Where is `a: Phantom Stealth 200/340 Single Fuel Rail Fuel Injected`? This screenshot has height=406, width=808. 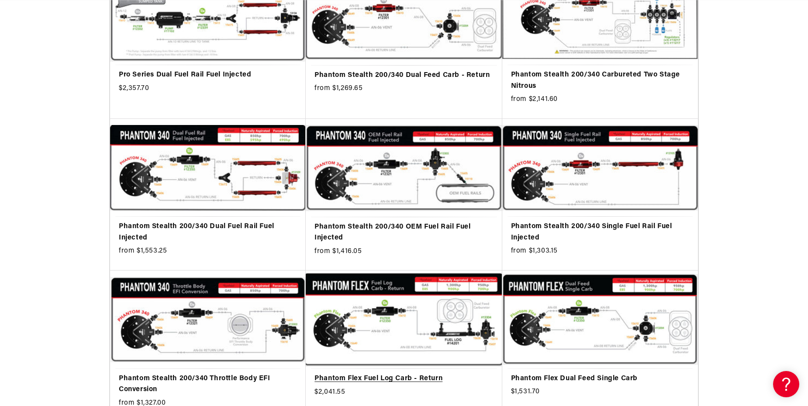
a: Phantom Stealth 200/340 Single Fuel Rail Fuel Injected is located at coordinates (600, 232).